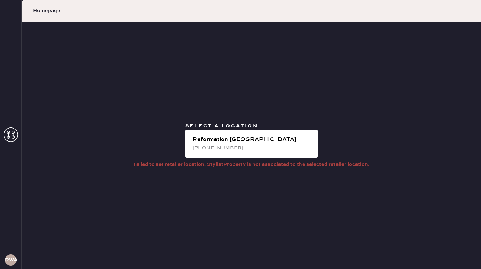 The height and width of the screenshot is (269, 481). I want to click on h3: RWA, so click(11, 260).